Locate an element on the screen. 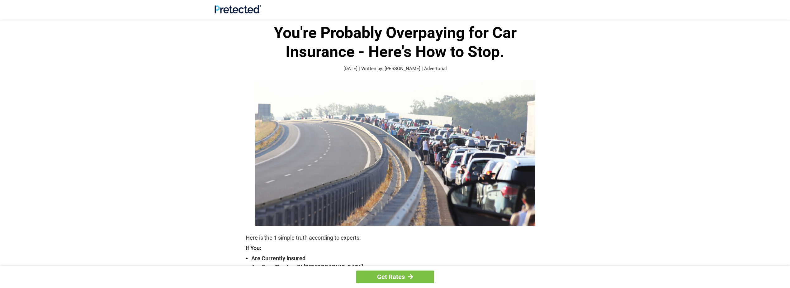 The height and width of the screenshot is (288, 790). a: Get Rates is located at coordinates (395, 276).